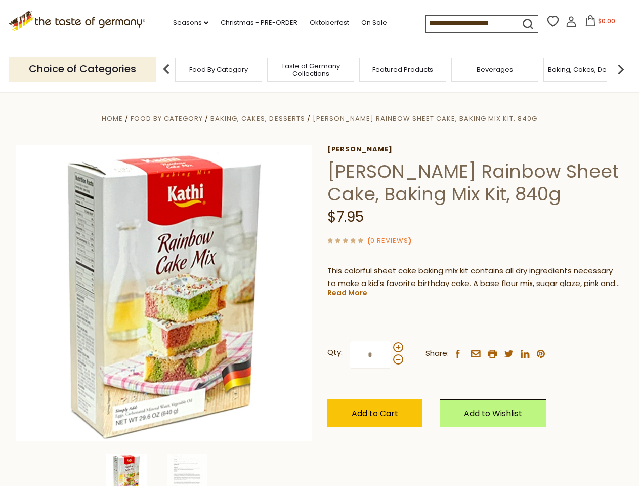 Image resolution: width=639 pixels, height=486 pixels. What do you see at coordinates (191, 23) in the screenshot?
I see `a: Seasons` at bounding box center [191, 23].